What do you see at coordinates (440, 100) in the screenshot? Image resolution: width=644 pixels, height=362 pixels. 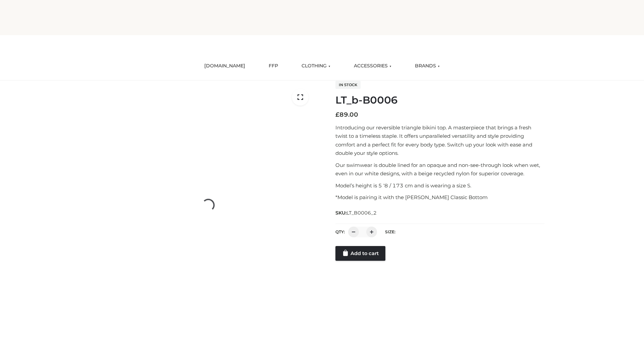 I see `h1: LT_b-B0006` at bounding box center [440, 100].